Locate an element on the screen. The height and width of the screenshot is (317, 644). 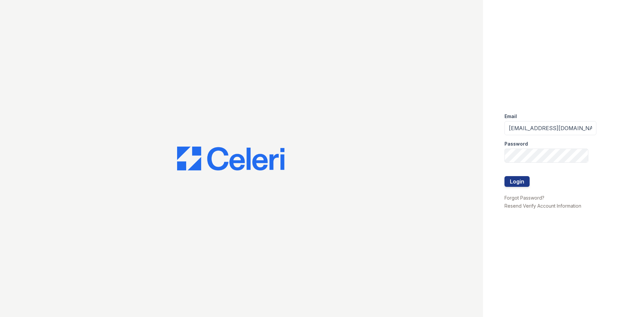
a: Forgot Password? is located at coordinates (525, 198).